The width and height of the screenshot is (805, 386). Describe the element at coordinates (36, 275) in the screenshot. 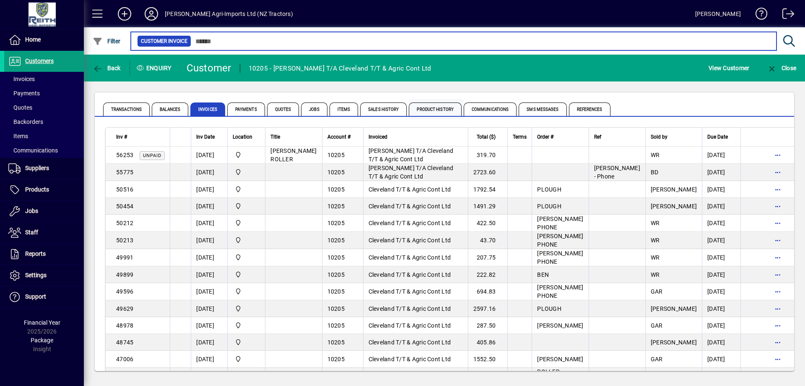

I see `span: Settings` at that location.